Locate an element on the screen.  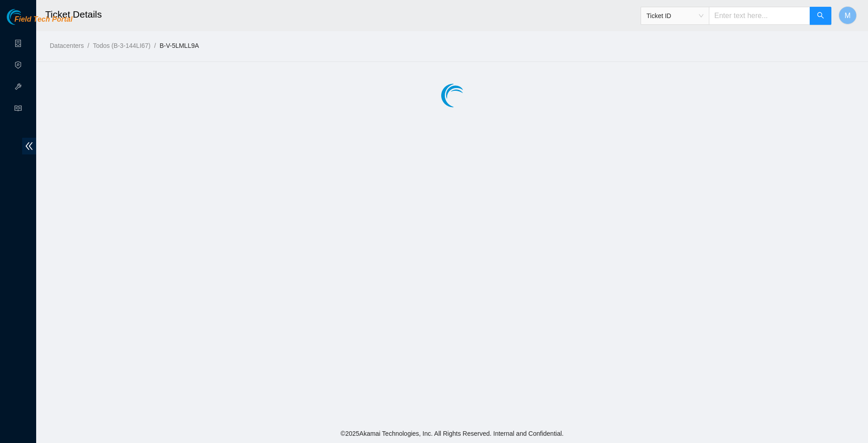
a: Akamai TechnologiesField Tech Portal is located at coordinates (39, 22).